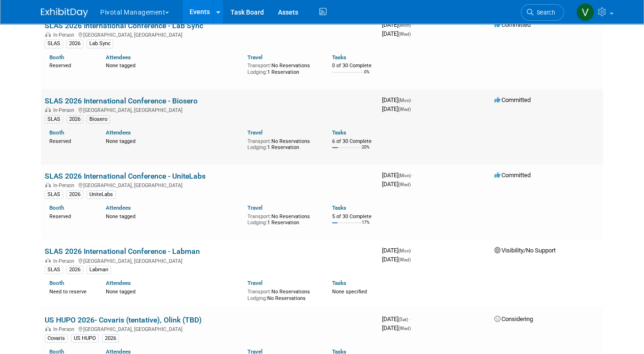 The image size is (644, 354). What do you see at coordinates (125, 175) in the screenshot?
I see `a: SLAS 2026 International Conference - UniteLabs` at bounding box center [125, 175].